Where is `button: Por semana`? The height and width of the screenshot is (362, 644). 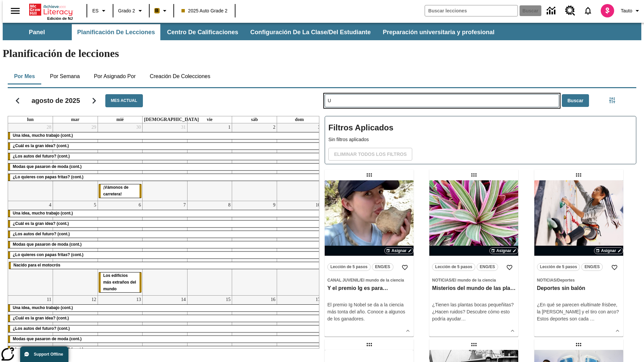
button: Por semana is located at coordinates (65, 76).